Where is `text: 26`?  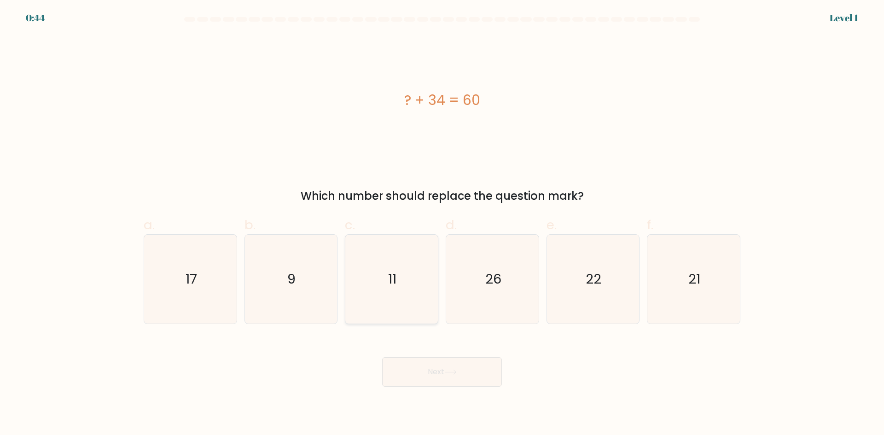 text: 26 is located at coordinates (493, 279).